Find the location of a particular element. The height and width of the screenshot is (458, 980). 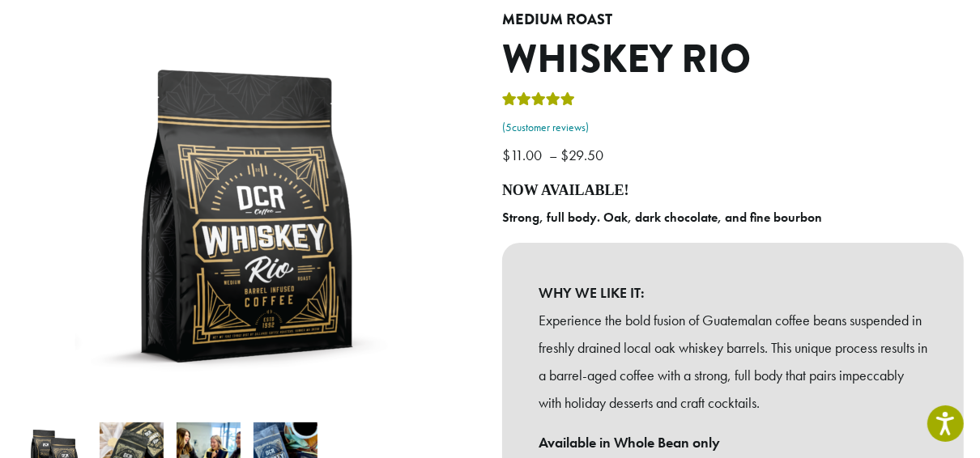

bdi: 29.50 is located at coordinates (584, 155).